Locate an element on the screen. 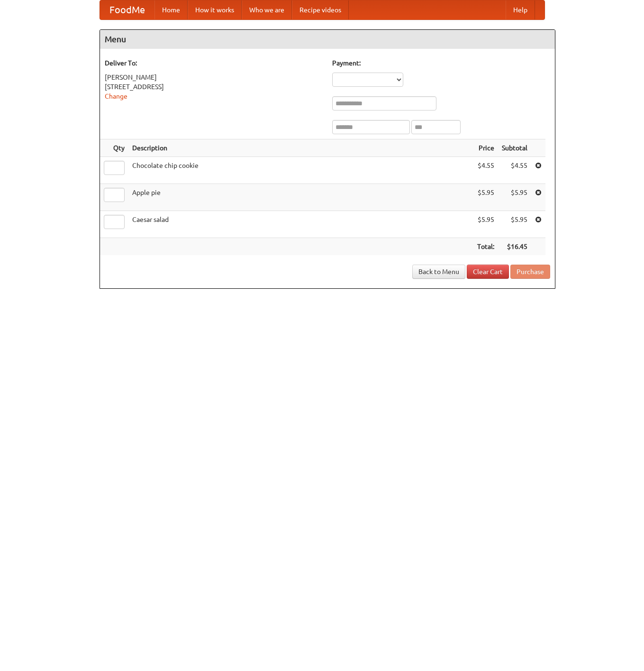 The image size is (644, 671). h5: Payment: is located at coordinates (441, 63).